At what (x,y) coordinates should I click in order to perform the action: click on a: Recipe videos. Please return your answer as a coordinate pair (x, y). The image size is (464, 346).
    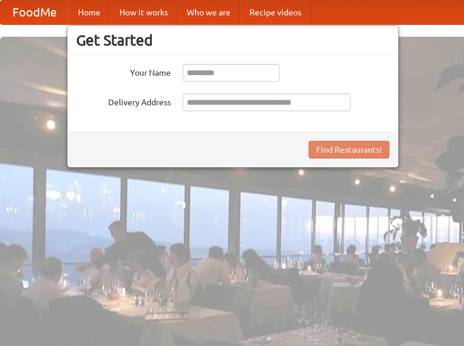
    Looking at the image, I should click on (275, 12).